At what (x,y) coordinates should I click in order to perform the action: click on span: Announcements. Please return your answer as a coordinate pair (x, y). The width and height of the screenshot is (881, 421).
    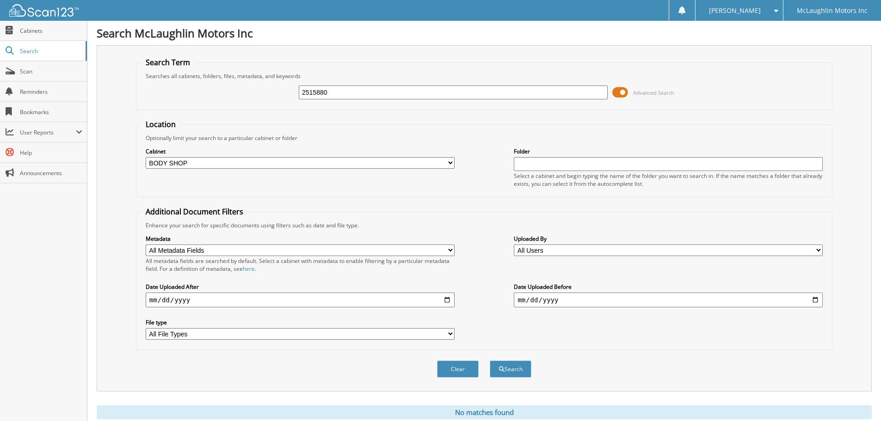
    Looking at the image, I should click on (51, 173).